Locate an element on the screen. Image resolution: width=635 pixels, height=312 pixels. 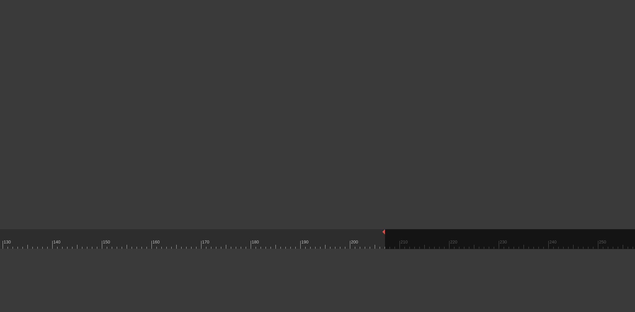
img: bound-end.png is located at coordinates (384, 232).